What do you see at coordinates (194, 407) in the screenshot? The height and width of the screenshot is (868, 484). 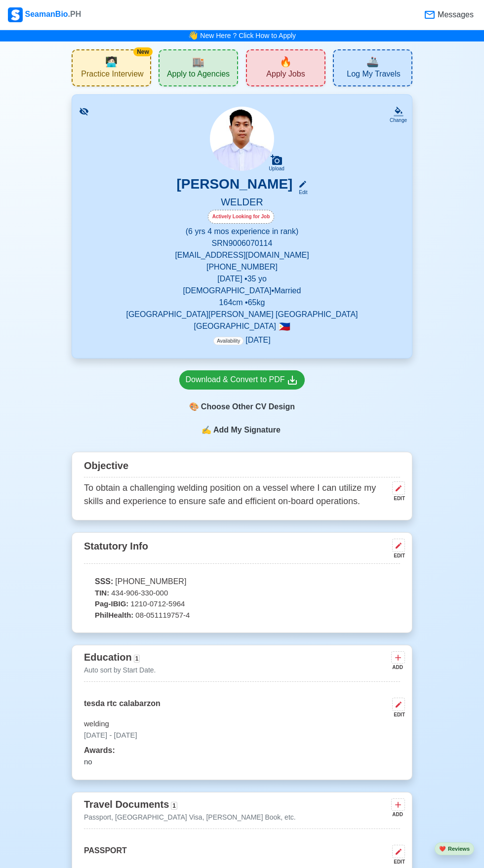 I see `span: paint` at bounding box center [194, 407].